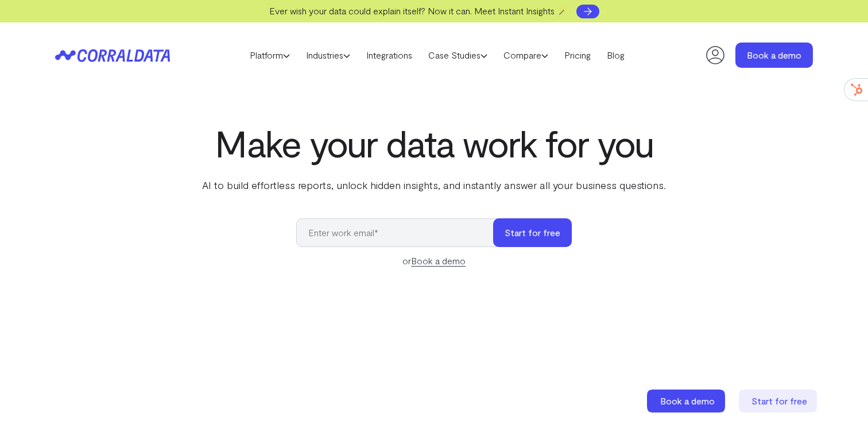 The image size is (868, 424). Describe the element at coordinates (419, 10) in the screenshot. I see `span: Ever wish your data could explain itself? Now it can. Meet Instant Insights 🪄` at that location.